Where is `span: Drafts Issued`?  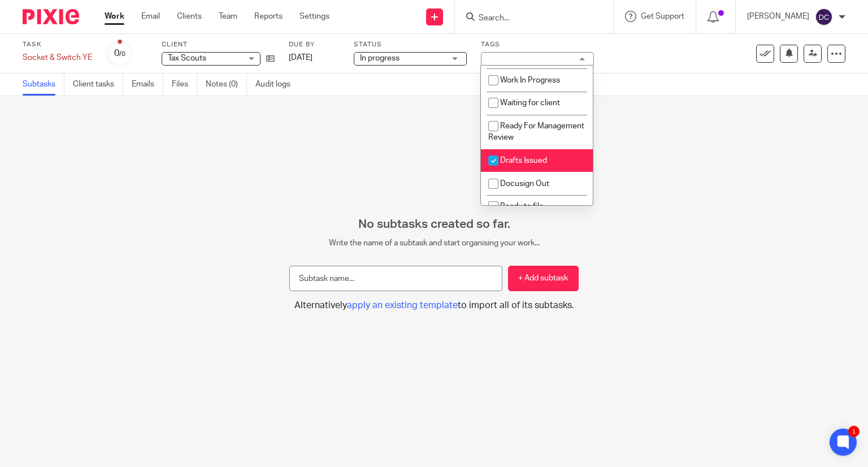
span: Drafts Issued is located at coordinates (523, 161).